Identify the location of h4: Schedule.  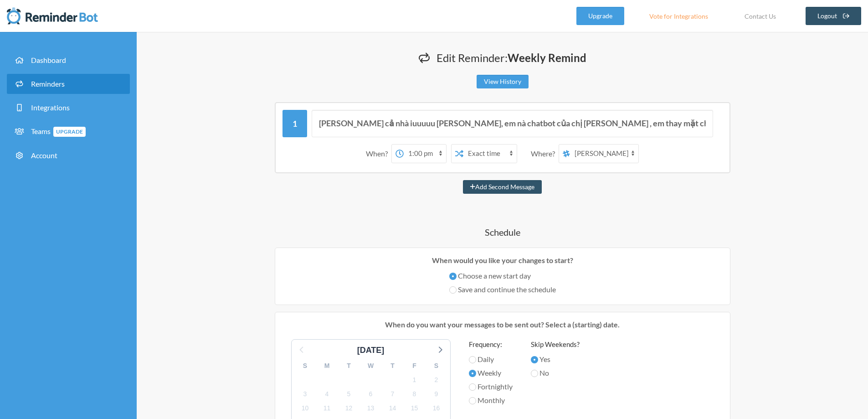
(503, 232).